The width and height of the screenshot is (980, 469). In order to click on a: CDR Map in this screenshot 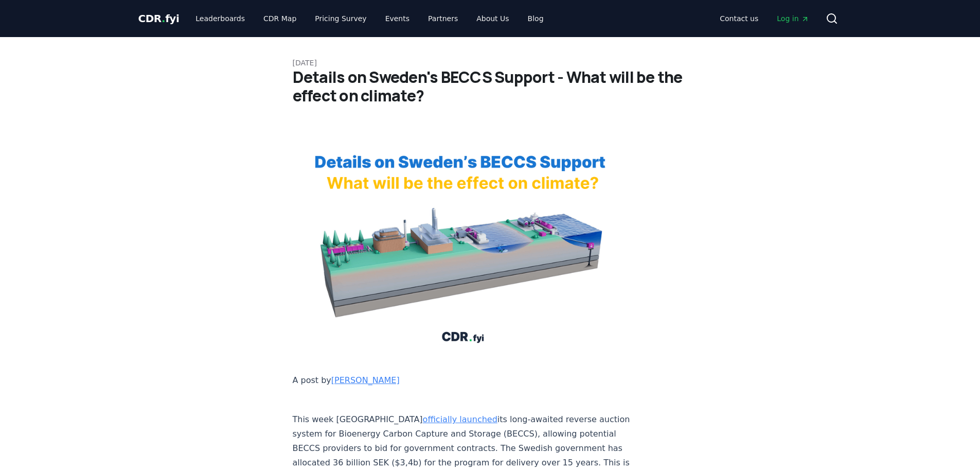, I will do `click(280, 19)`.